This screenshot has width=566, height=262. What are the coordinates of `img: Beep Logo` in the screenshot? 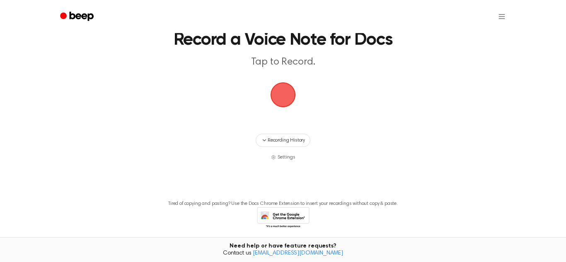 It's located at (283, 95).